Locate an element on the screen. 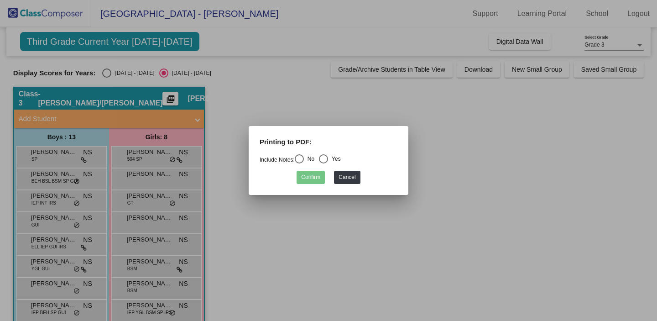  button: Cancel is located at coordinates (347, 177).